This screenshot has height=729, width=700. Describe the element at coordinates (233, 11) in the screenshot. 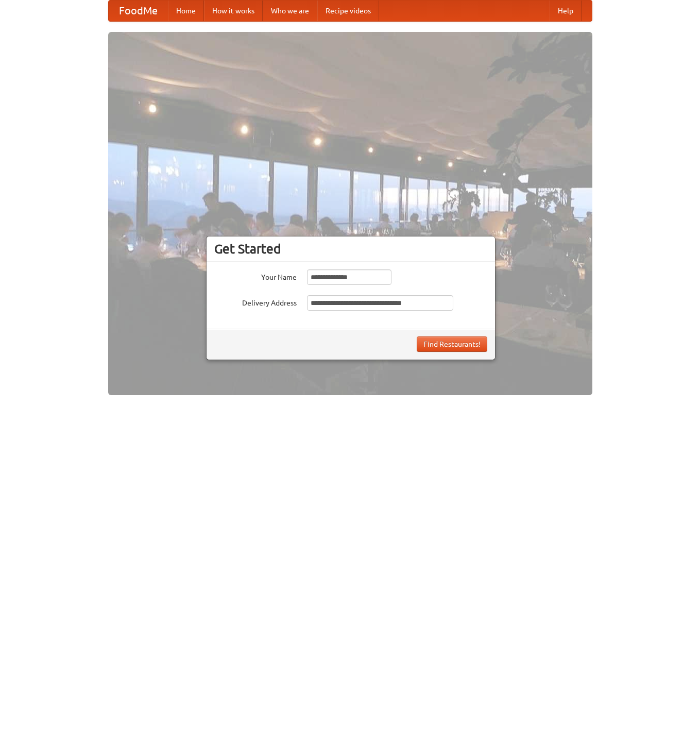

I see `a: How it works` at that location.